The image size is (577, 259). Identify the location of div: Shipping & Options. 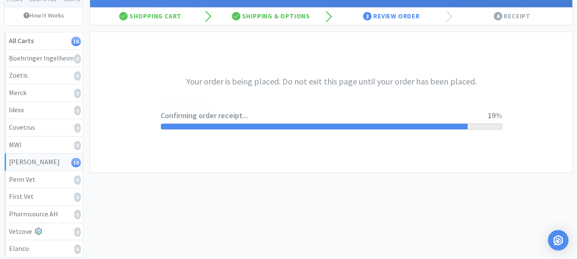
(271, 16).